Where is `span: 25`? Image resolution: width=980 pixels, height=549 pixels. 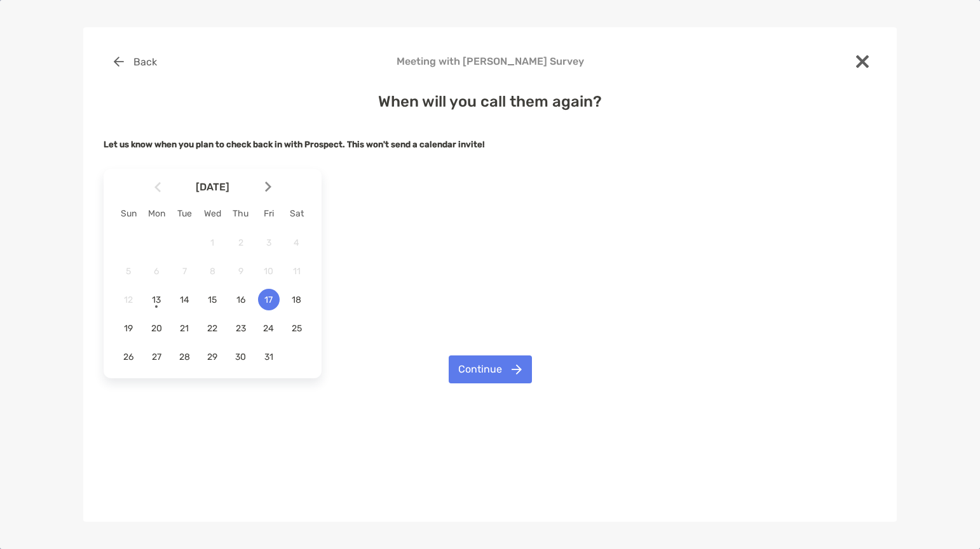 span: 25 is located at coordinates (297, 329).